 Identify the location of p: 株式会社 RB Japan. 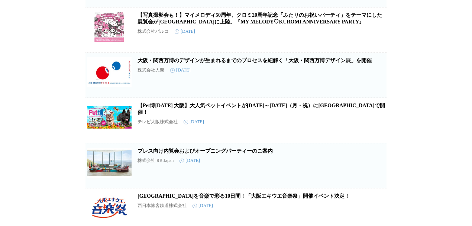
(155, 160).